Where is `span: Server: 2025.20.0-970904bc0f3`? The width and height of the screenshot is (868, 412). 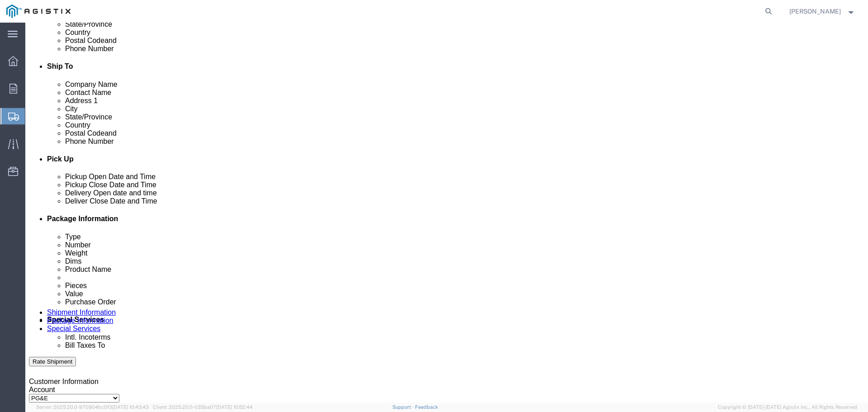 span: Server: 2025.20.0-970904bc0f3 is located at coordinates (92, 407).